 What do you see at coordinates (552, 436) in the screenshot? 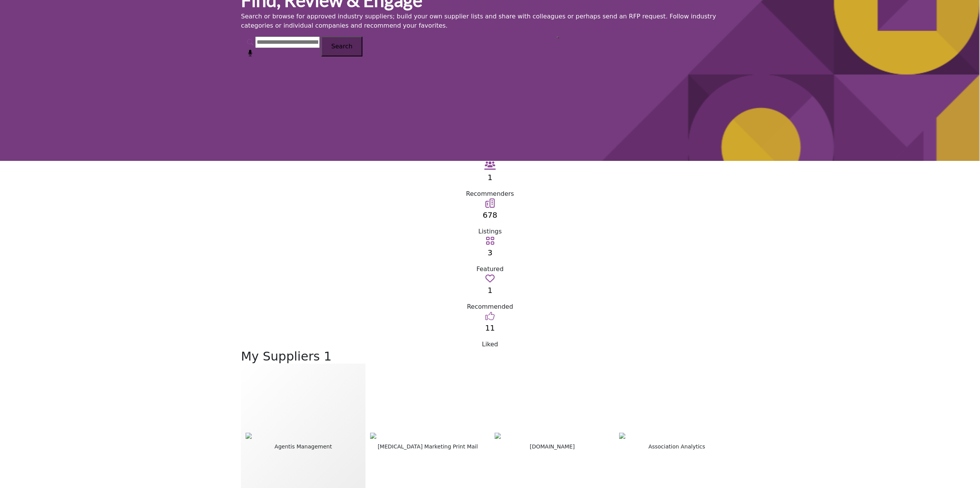
I see `img: 2eed8257-2c02-48ab-934c-1e266ff5733a.jpg` at bounding box center [552, 436].